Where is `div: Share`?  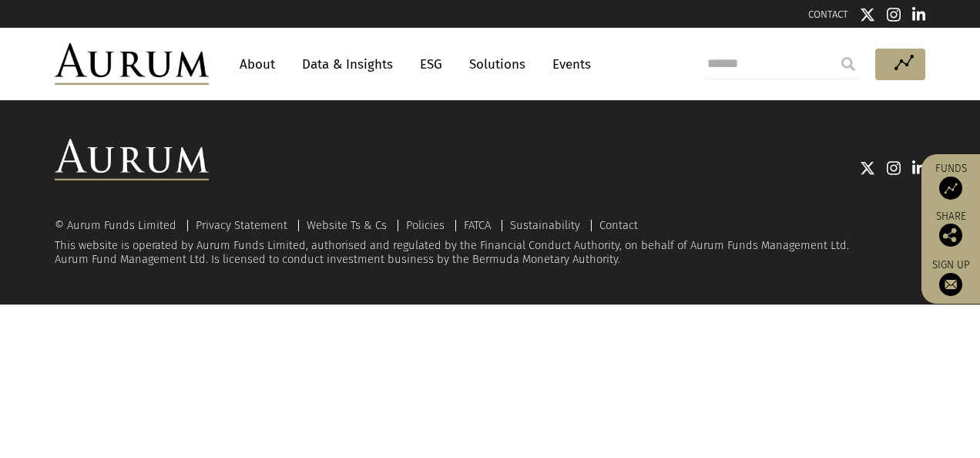 div: Share is located at coordinates (952, 229).